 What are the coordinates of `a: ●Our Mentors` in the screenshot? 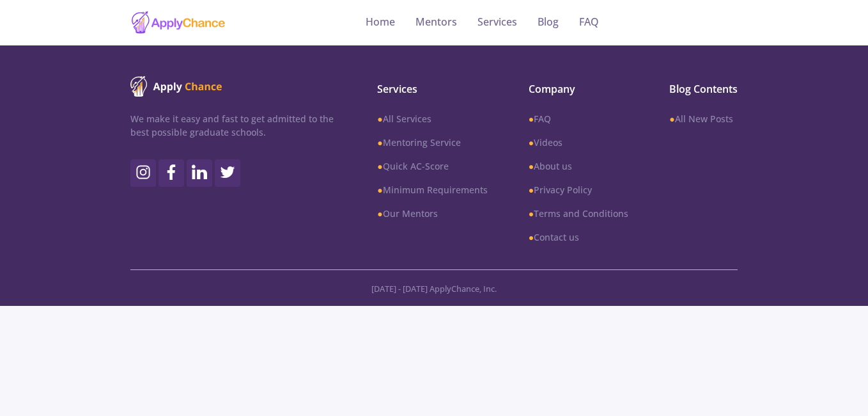 It's located at (432, 213).